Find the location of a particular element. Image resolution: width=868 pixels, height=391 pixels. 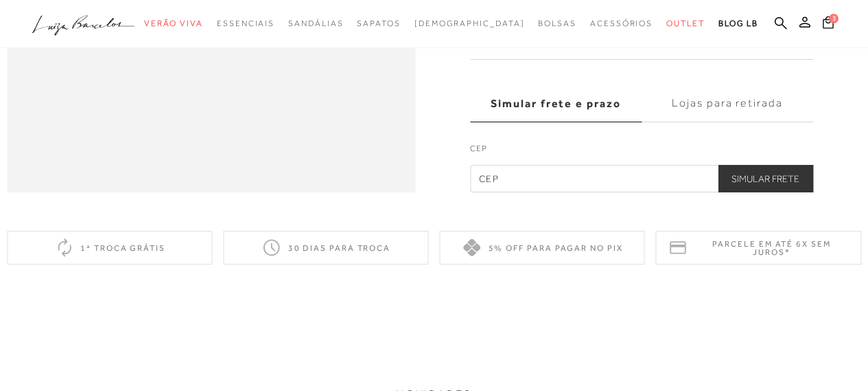

div: 1ª troca grátis is located at coordinates (109, 247).